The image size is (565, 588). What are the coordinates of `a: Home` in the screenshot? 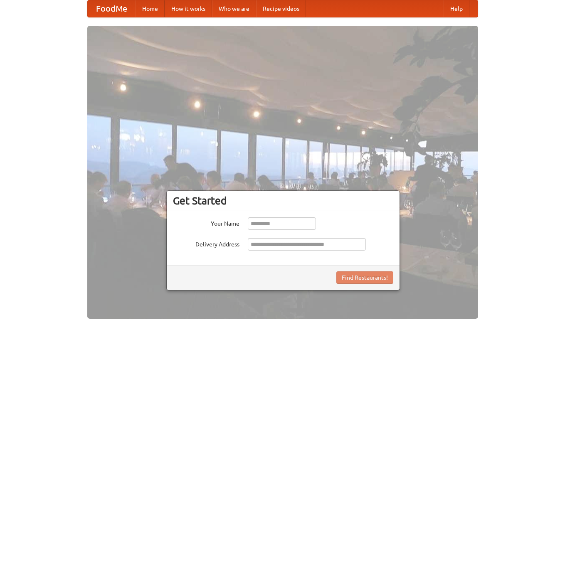 It's located at (150, 9).